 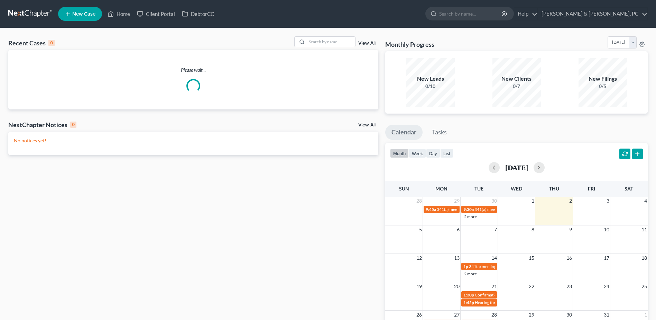 What do you see at coordinates (496, 229) in the screenshot?
I see `span: 7` at bounding box center [496, 229].